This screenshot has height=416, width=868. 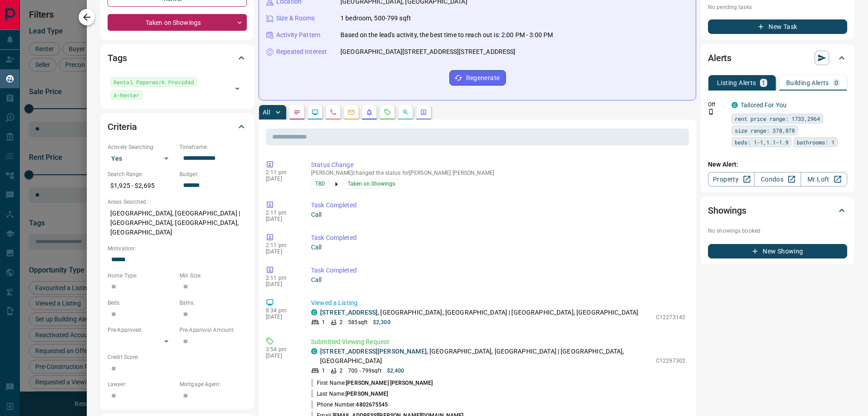 What do you see at coordinates (808, 83) in the screenshot?
I see `p: Building Alerts` at bounding box center [808, 83].